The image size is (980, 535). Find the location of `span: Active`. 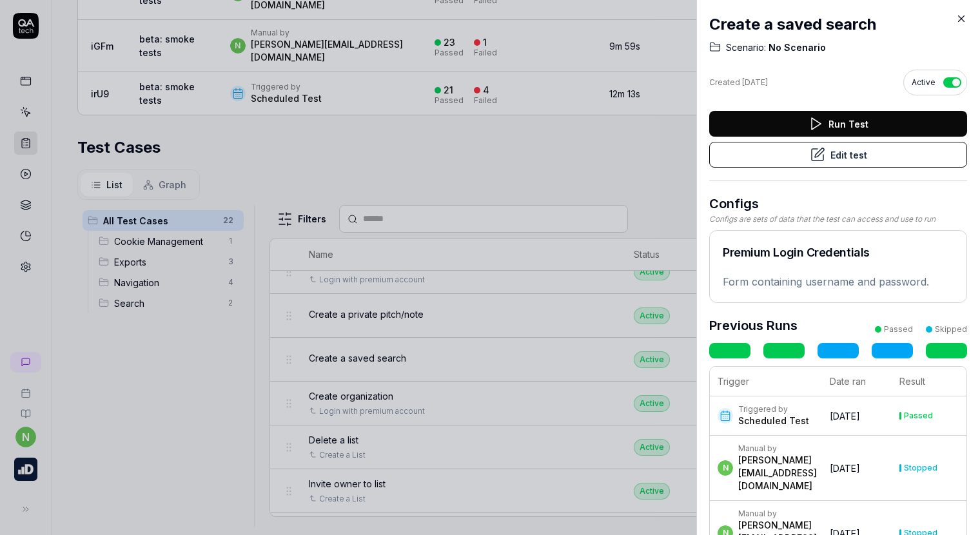

span: Active is located at coordinates (924, 82).